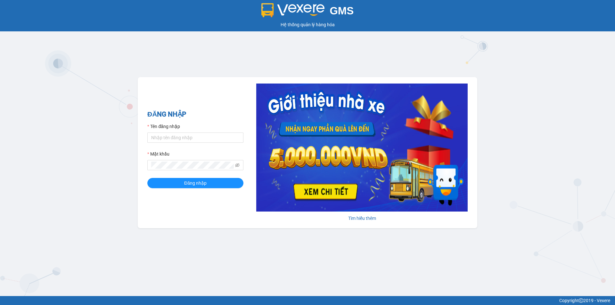 The width and height of the screenshot is (615, 305). What do you see at coordinates (195, 183) in the screenshot?
I see `button: Đăng nhập` at bounding box center [195, 183].